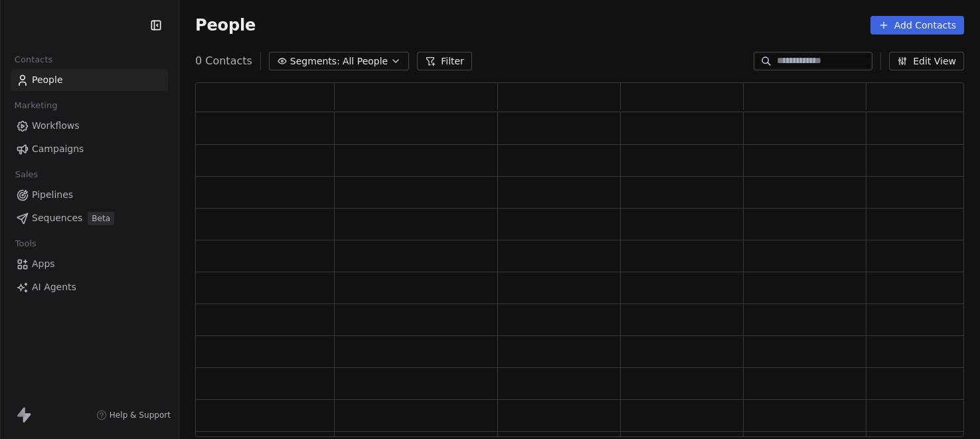  Describe the element at coordinates (25, 244) in the screenshot. I see `span: Tools` at that location.